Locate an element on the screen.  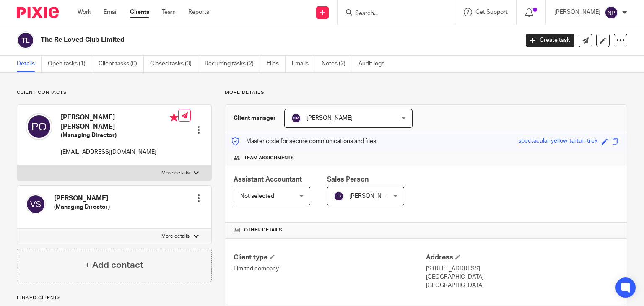
a: Details is located at coordinates (29, 64).